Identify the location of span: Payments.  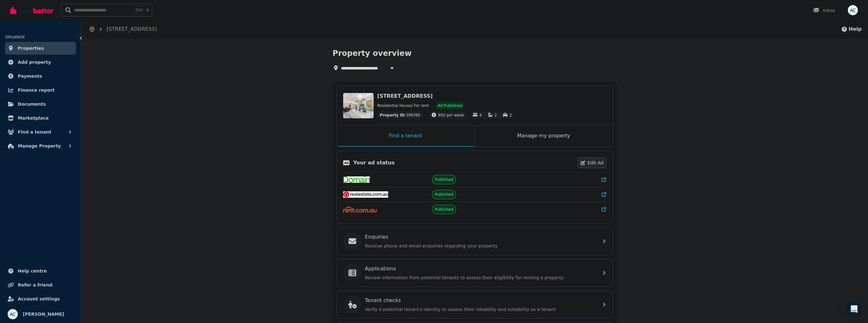
(30, 76).